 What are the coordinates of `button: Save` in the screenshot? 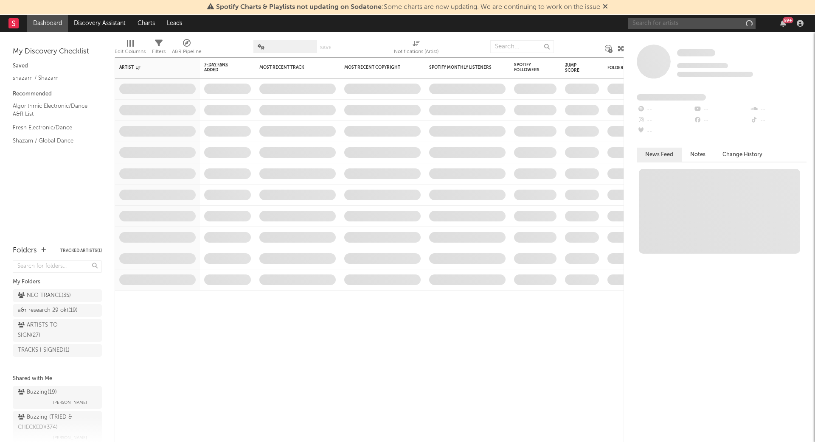 It's located at (326, 48).